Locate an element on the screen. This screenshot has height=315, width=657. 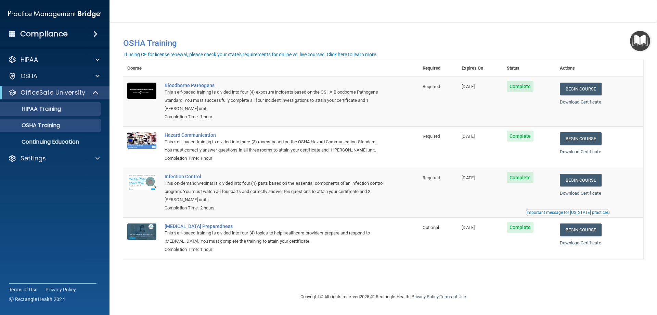
a: OfficeSafe University is located at coordinates (54, 92).